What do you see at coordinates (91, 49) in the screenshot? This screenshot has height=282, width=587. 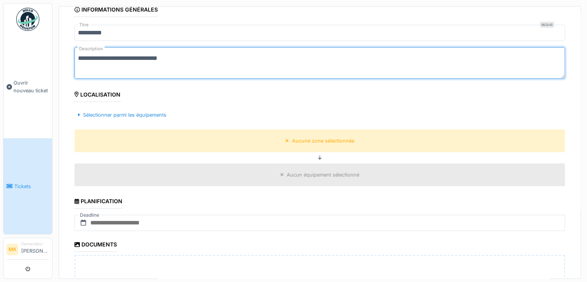 I see `label: Description` at bounding box center [91, 49].